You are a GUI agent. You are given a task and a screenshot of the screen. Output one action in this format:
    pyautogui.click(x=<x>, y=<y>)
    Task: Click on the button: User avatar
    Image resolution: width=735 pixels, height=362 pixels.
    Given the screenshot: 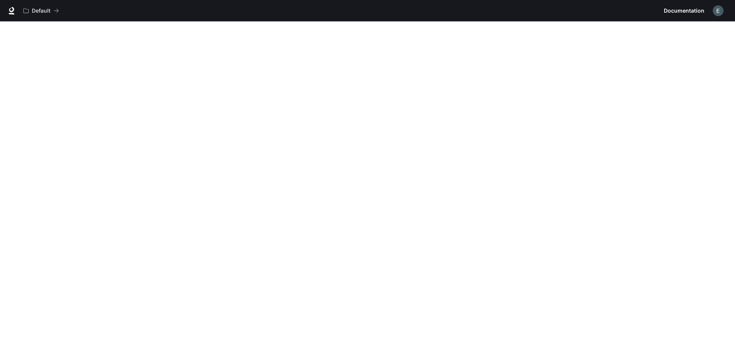 What is the action you would take?
    pyautogui.click(x=718, y=11)
    